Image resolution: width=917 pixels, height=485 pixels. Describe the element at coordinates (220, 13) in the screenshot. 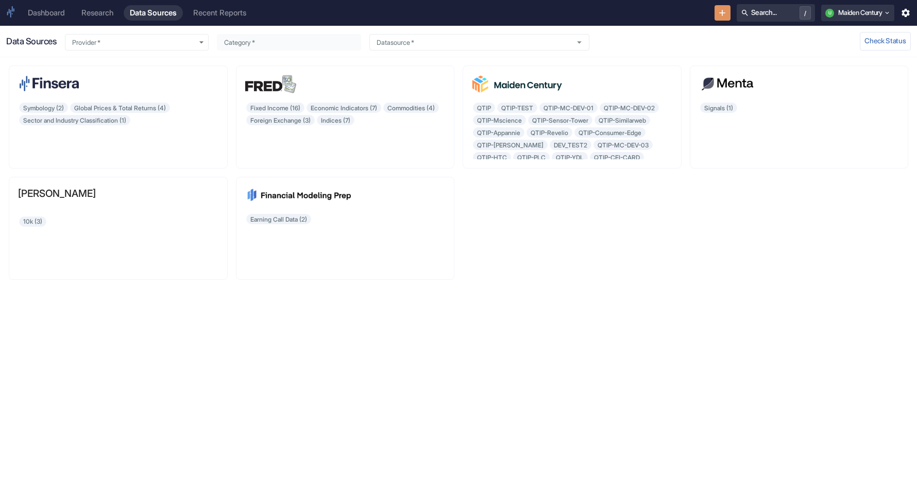

I see `a: Recent Reports` at that location.